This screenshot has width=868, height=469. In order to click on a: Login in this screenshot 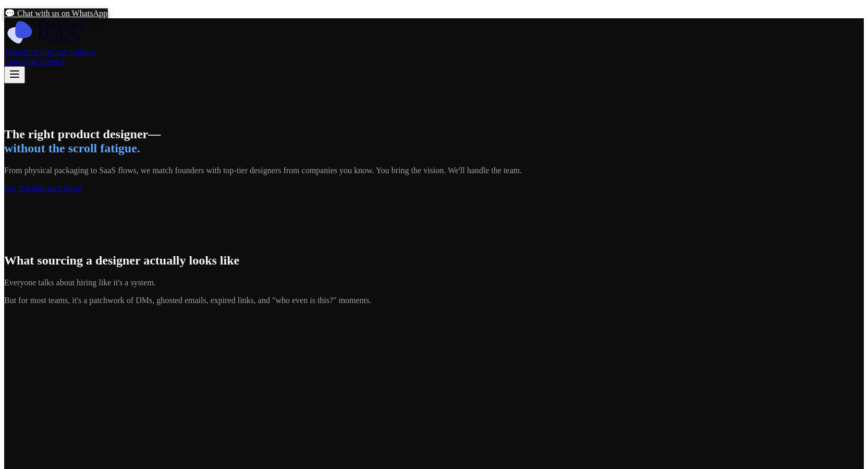, I will do `click(14, 61)`.